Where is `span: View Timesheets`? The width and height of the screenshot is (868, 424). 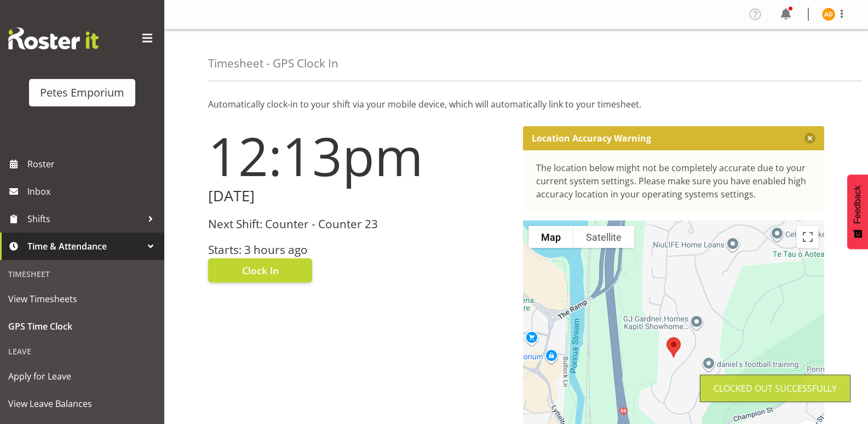
span: View Timesheets is located at coordinates (82, 299).